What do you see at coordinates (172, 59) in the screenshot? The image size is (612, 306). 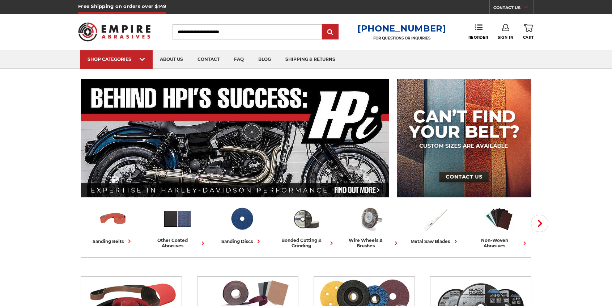 I see `a: about us` at bounding box center [172, 59].